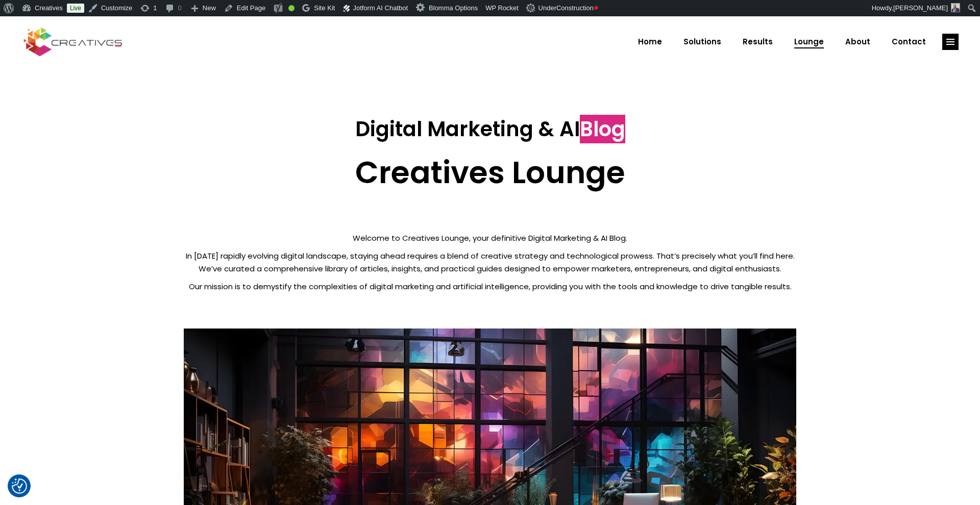 The height and width of the screenshot is (505, 980). Describe the element at coordinates (702, 42) in the screenshot. I see `span: Solutions` at that location.